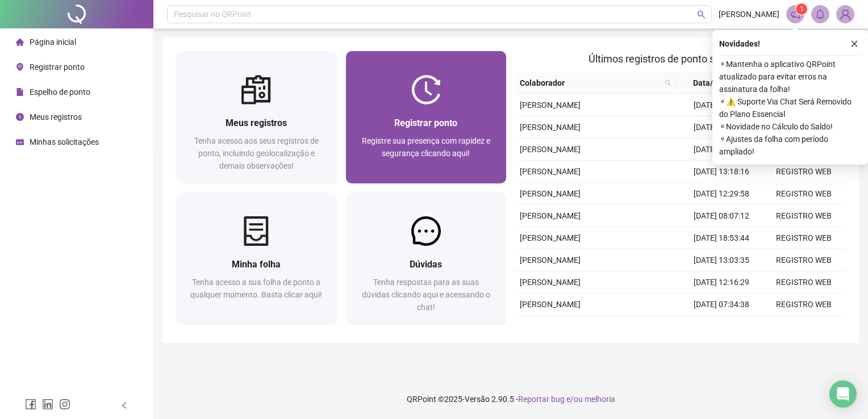 The image size is (868, 419). Describe the element at coordinates (20, 92) in the screenshot. I see `span: file` at that location.